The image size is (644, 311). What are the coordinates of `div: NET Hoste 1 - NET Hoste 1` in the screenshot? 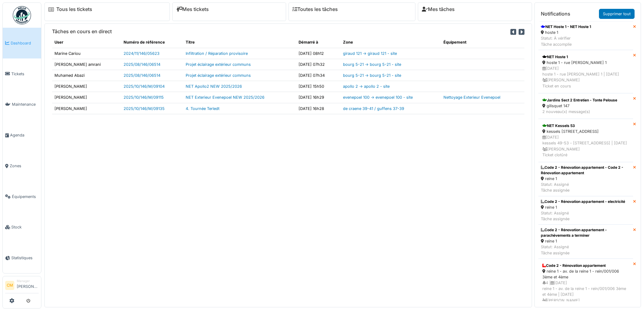 It's located at (566, 27).